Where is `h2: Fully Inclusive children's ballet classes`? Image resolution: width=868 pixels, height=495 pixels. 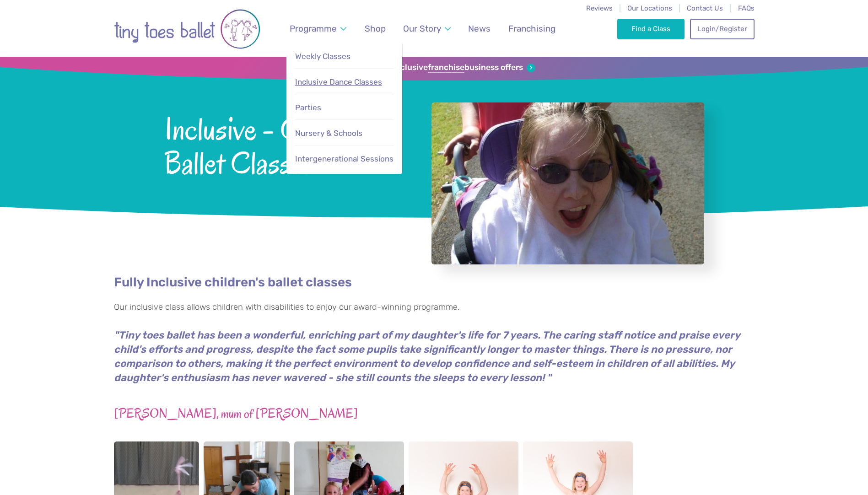
h2: Fully Inclusive children's ballet classes is located at coordinates (434, 283).